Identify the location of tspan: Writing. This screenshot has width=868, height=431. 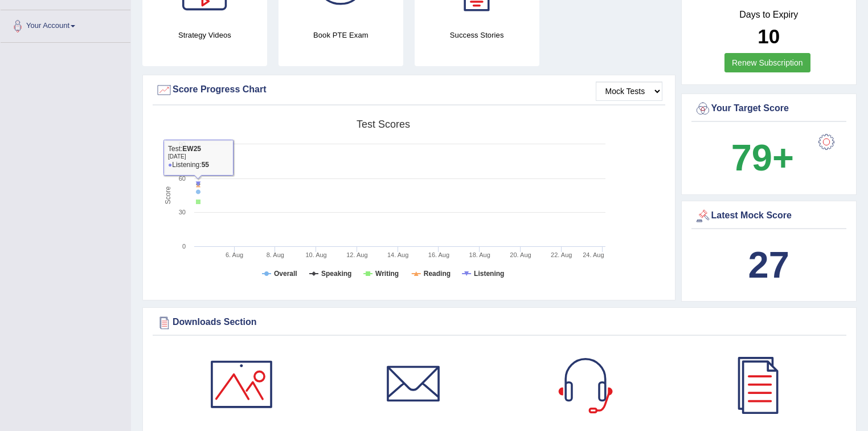
(387, 273).